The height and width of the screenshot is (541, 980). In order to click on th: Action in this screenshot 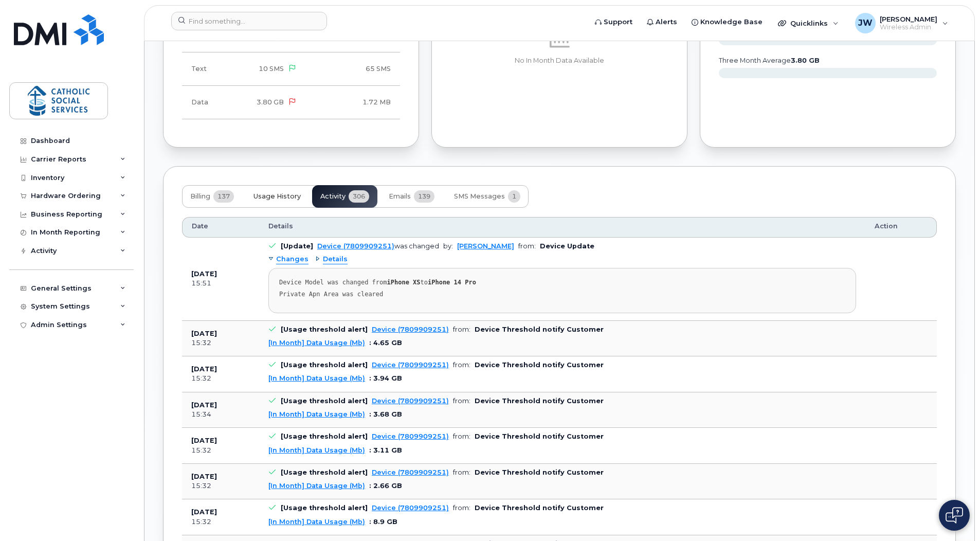, I will do `click(901, 227)`.